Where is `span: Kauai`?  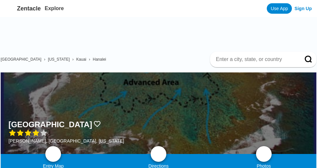
span: Kauai is located at coordinates (81, 59).